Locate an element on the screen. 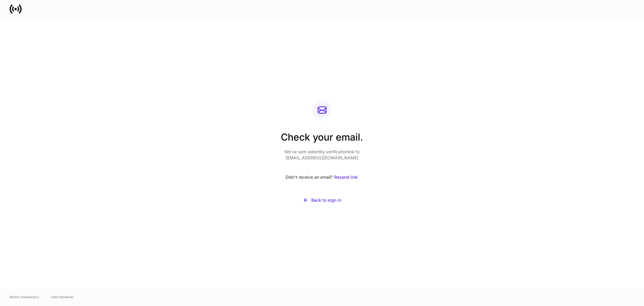 This screenshot has height=306, width=644. div: Resend link is located at coordinates (346, 177).